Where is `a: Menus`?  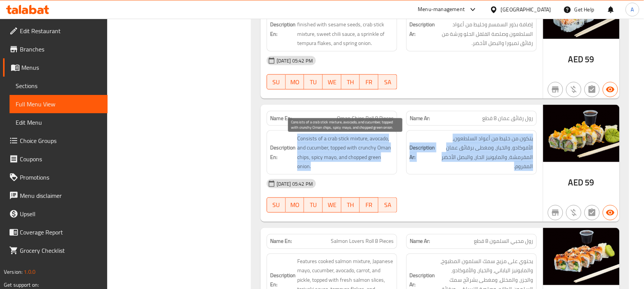 a: Menus is located at coordinates (55, 68).